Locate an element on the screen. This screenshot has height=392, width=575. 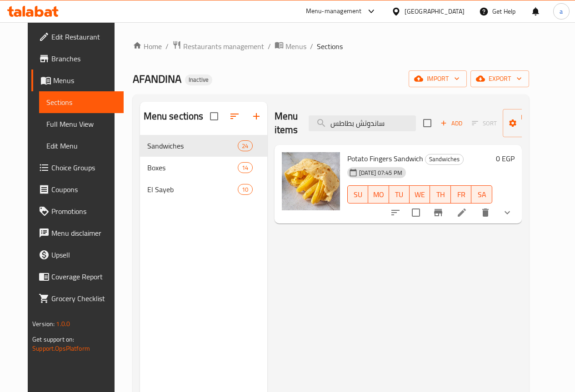
button: delete is located at coordinates (485, 213).